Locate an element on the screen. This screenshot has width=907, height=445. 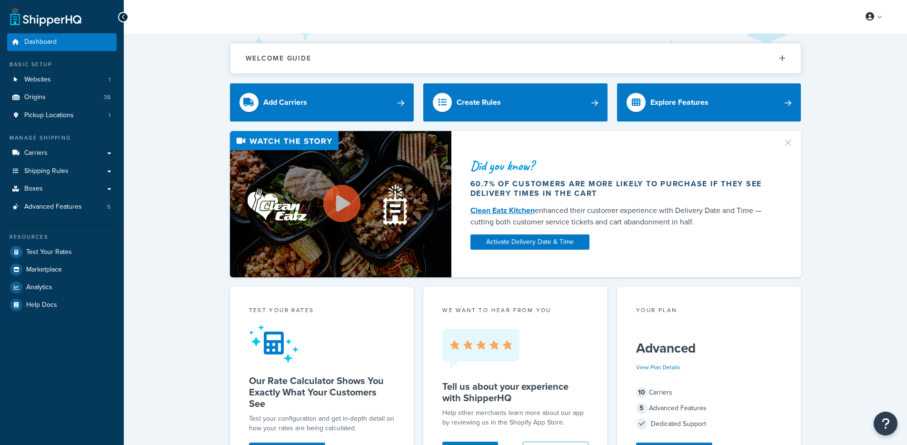
a: Origins38 is located at coordinates (62, 97).